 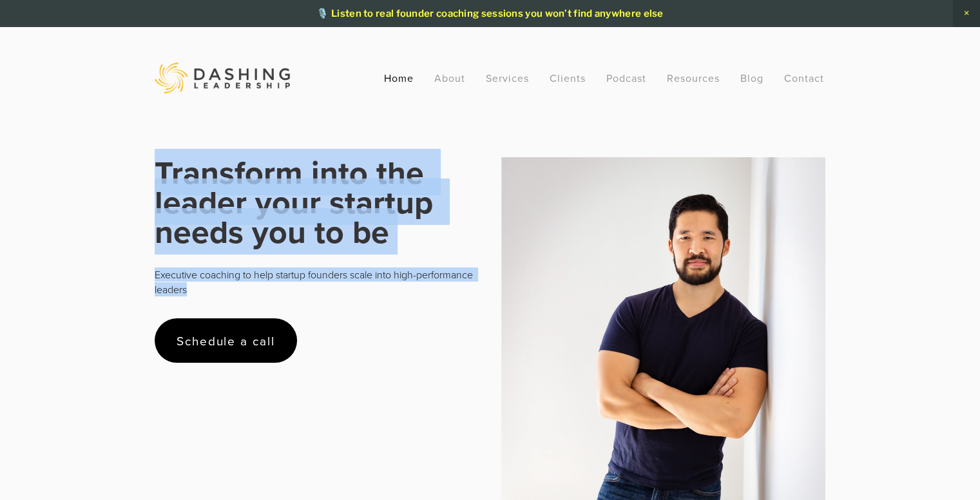 I want to click on a: About, so click(x=450, y=78).